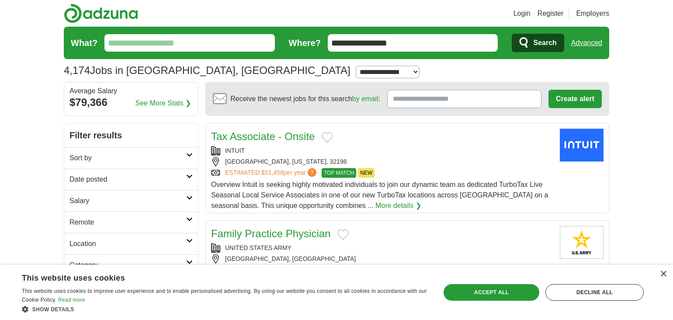 Image resolution: width=673 pixels, height=320 pixels. What do you see at coordinates (235, 150) in the screenshot?
I see `a: INTUIT` at bounding box center [235, 150].